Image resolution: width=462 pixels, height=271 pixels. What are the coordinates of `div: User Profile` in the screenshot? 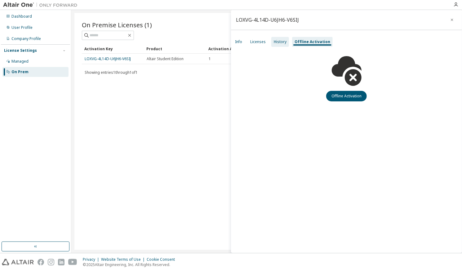 It's located at (22, 28).